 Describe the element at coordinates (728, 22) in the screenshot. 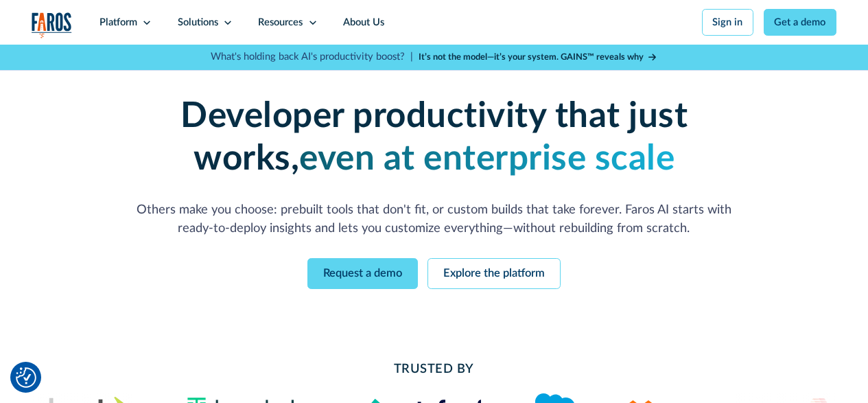

I see `a: Sign in` at that location.